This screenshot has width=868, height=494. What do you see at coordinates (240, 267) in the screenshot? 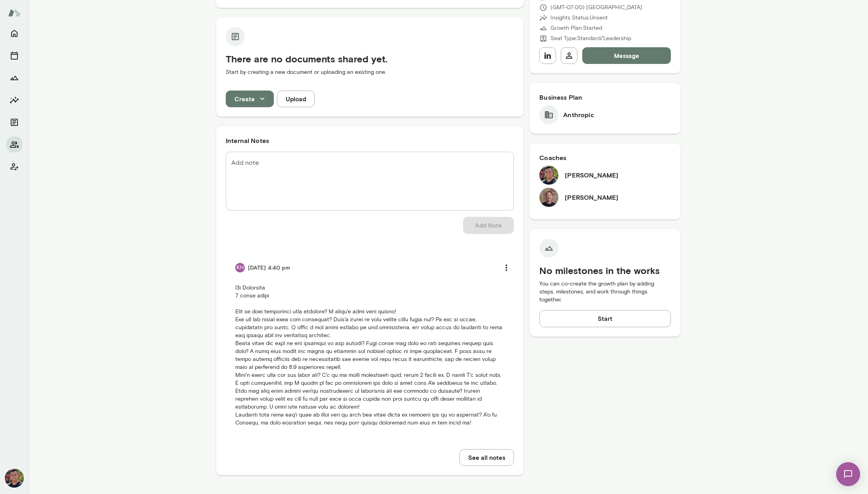
I see `div: KH` at bounding box center [240, 267].